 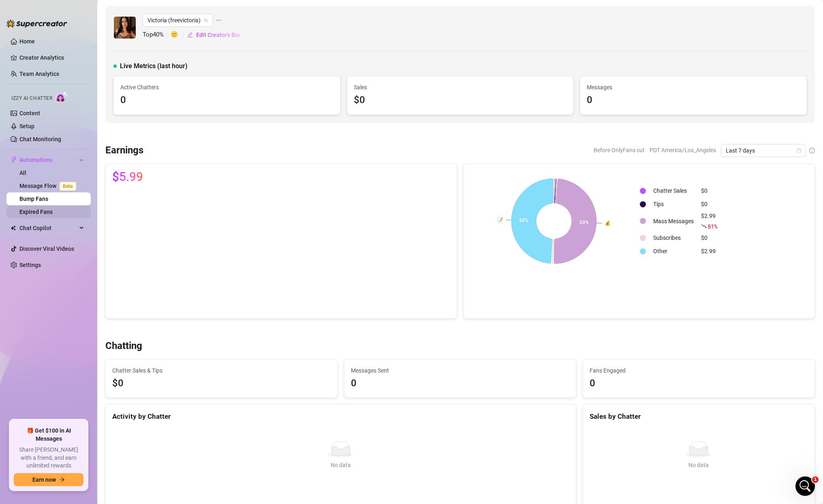 I want to click on button: Edit Creator's Bio, so click(x=214, y=35).